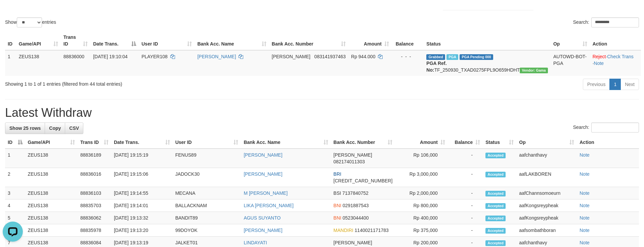 The image size is (644, 247). Describe the element at coordinates (452, 57) in the screenshot. I see `span: Marked by aafpengsreynich` at that location.